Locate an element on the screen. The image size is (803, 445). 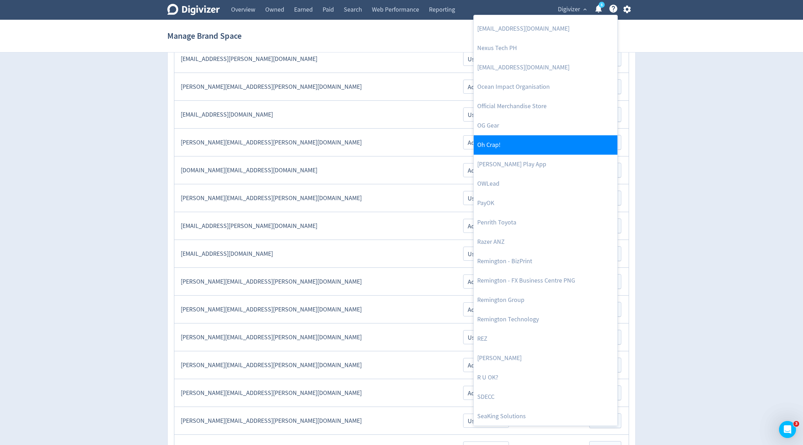
a: Nexus Tech PH is located at coordinates (546, 48).